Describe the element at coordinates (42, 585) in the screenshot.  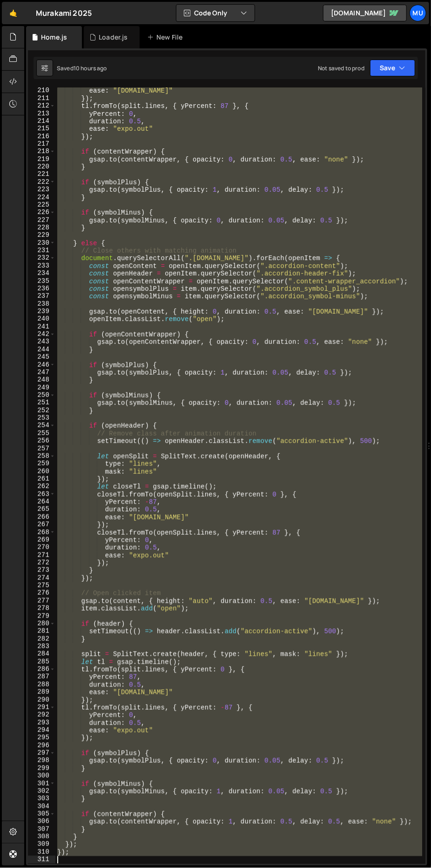
I see `div: 275` at that location.